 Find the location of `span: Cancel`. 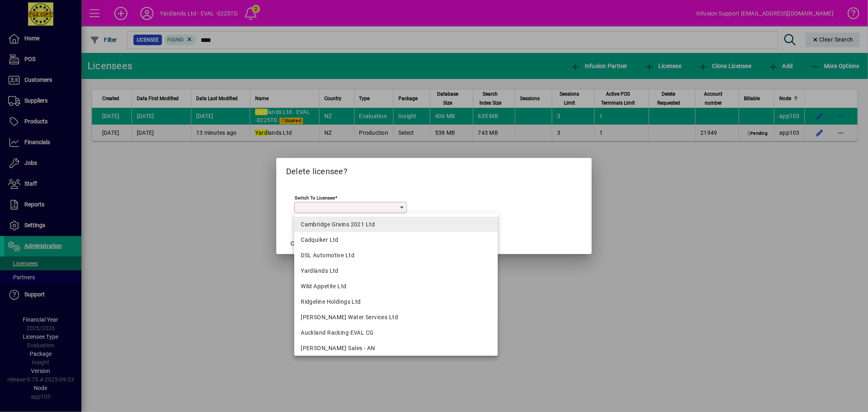

span: Cancel is located at coordinates (299, 244).